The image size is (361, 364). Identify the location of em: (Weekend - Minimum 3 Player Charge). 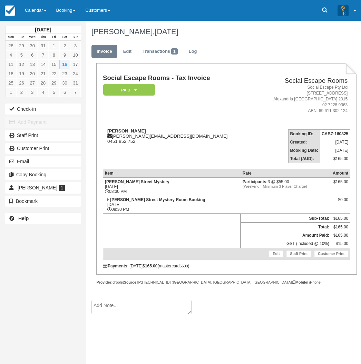
(286, 186).